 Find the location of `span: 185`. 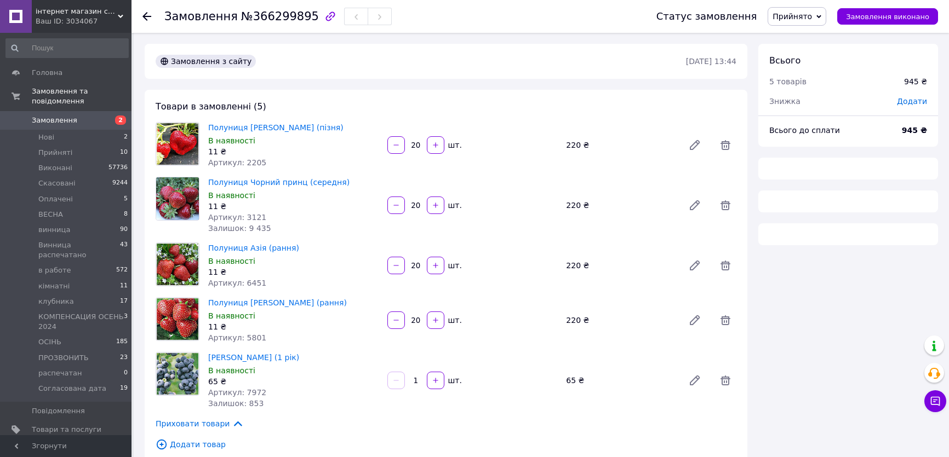

span: 185 is located at coordinates (122, 342).